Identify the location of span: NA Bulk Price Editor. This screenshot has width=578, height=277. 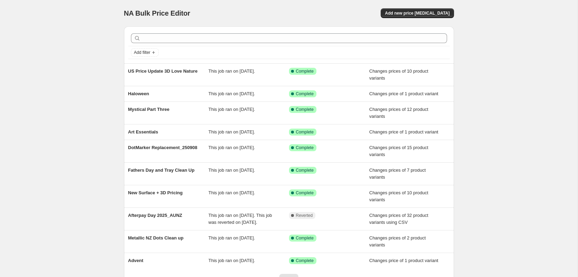
(157, 13).